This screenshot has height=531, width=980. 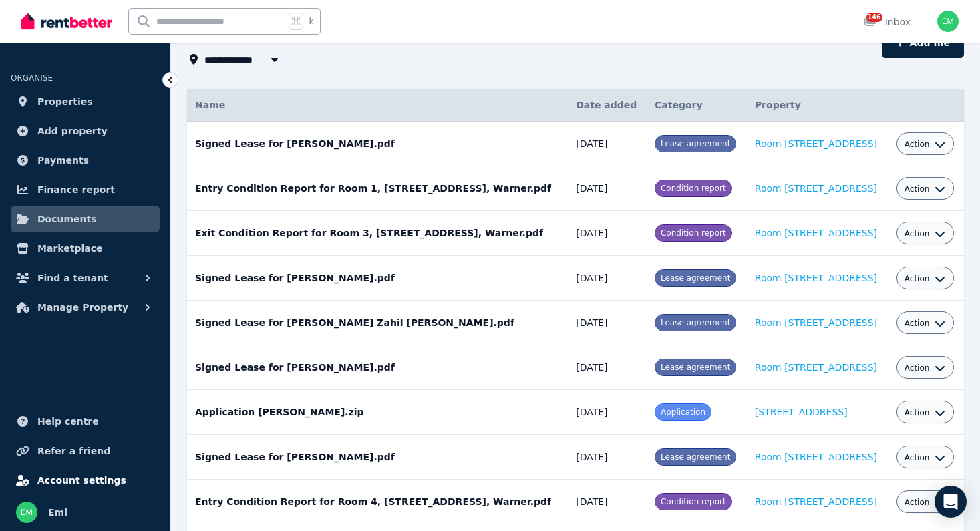 What do you see at coordinates (72, 131) in the screenshot?
I see `span: Add property` at bounding box center [72, 131].